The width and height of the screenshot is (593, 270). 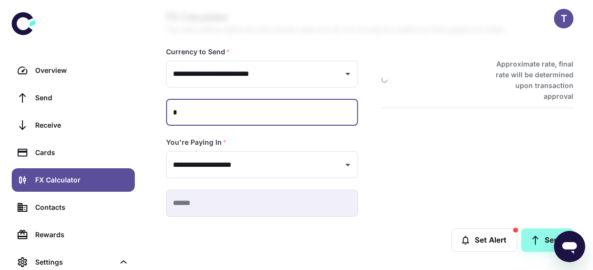 I want to click on div: Settings, so click(x=75, y=262).